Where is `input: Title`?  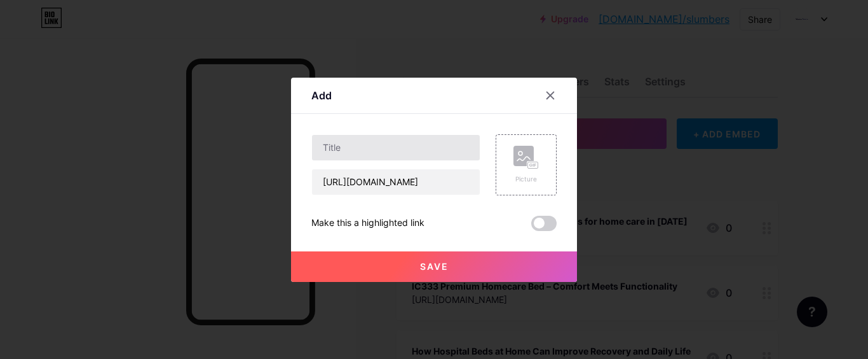
input: Title is located at coordinates (396, 148).